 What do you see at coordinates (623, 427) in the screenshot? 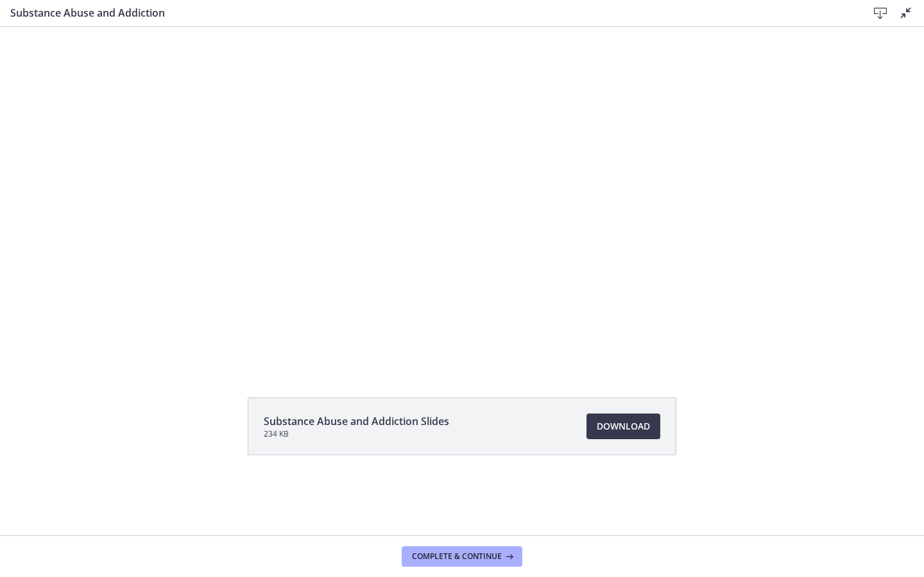
I see `span: Download` at bounding box center [623, 427].